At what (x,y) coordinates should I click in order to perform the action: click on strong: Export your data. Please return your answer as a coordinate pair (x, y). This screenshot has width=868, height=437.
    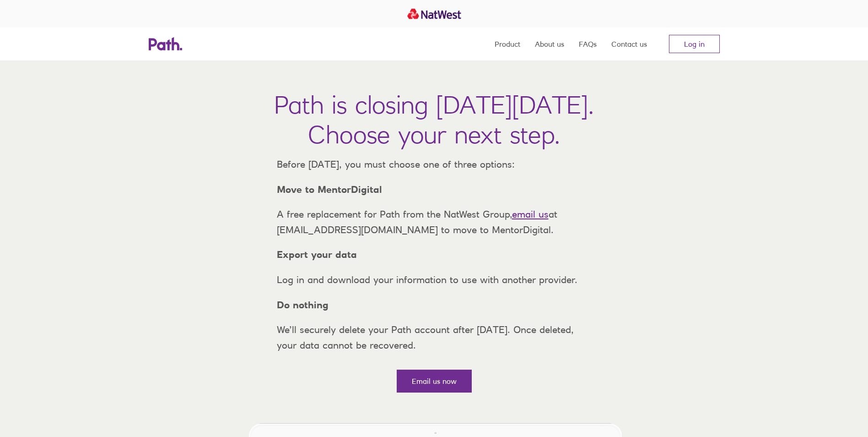
    Looking at the image, I should click on (317, 254).